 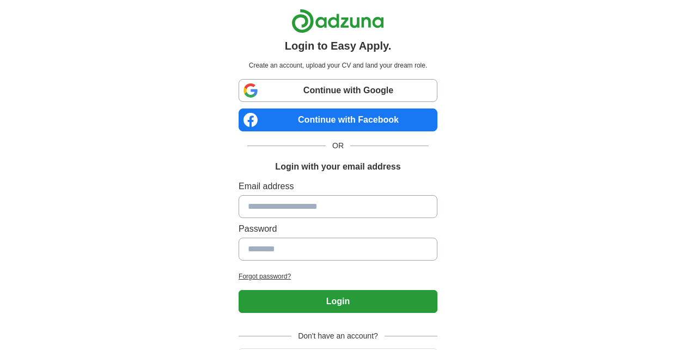 What do you see at coordinates (338, 276) in the screenshot?
I see `h2: Forgot password?` at bounding box center [338, 276].